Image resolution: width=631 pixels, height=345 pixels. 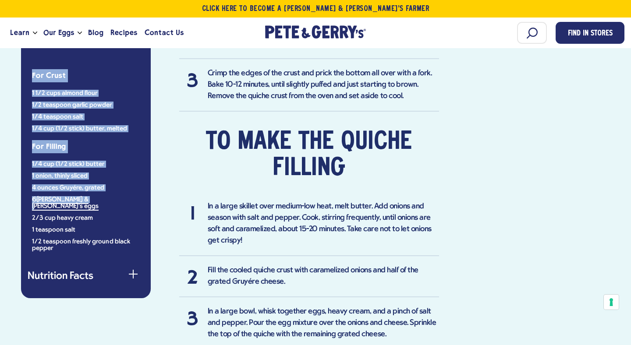 I want to click on a: Contact Us, so click(x=164, y=33).